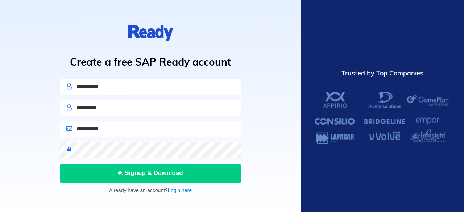 Image resolution: width=464 pixels, height=212 pixels. What do you see at coordinates (150, 173) in the screenshot?
I see `span: Signup & Download` at bounding box center [150, 173].